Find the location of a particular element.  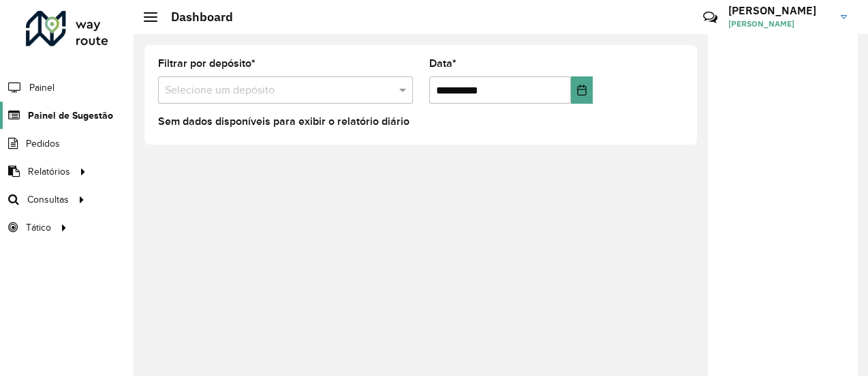

span: Relatórios is located at coordinates (49, 171).